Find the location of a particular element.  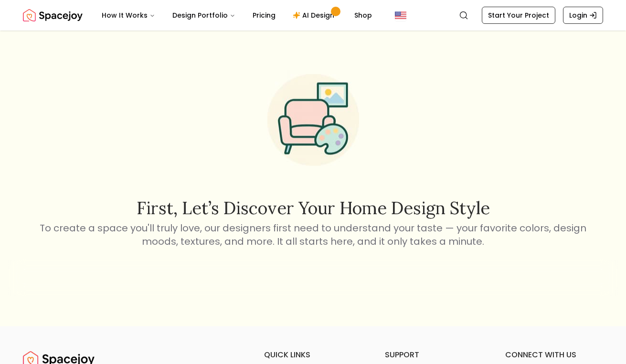

h2: First, let’s discover your home design style is located at coordinates (313, 208).